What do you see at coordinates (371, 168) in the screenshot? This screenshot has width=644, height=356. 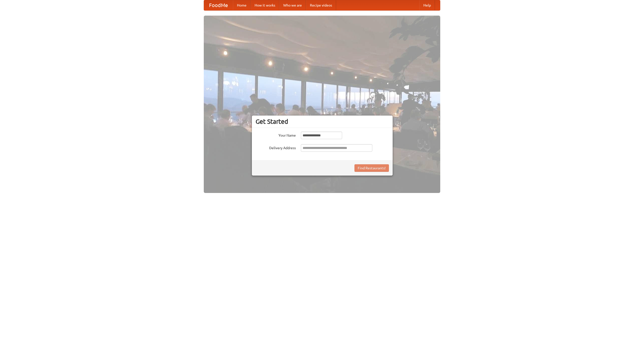 I see `button: Find Restaurants!` at bounding box center [371, 168].